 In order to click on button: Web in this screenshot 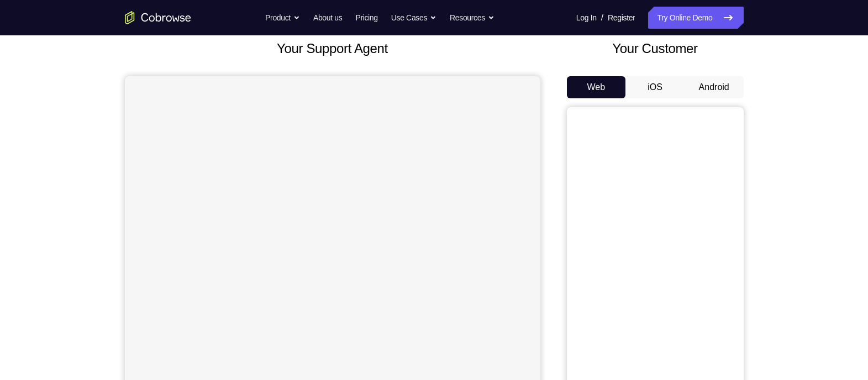, I will do `click(596, 87)`.